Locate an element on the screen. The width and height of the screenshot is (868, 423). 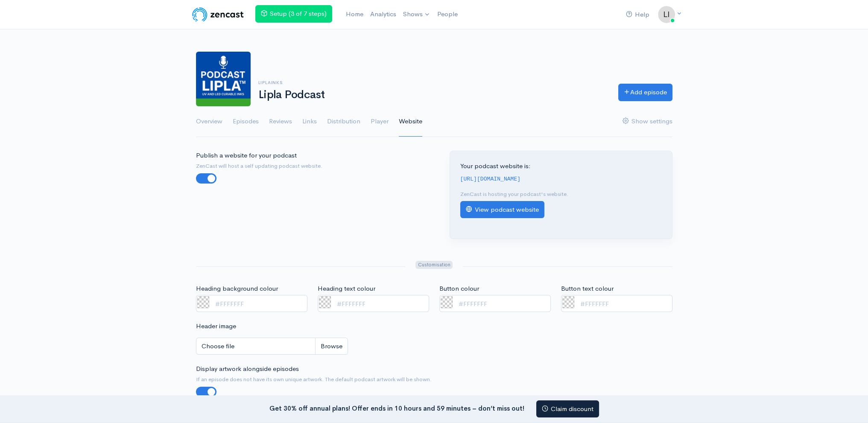
label: Header image is located at coordinates (216, 326).